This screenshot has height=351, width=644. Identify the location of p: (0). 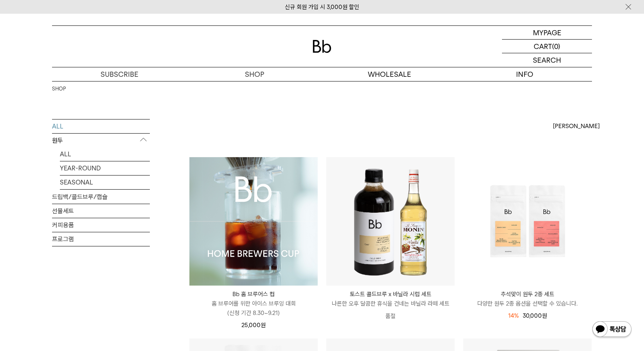
(556, 46).